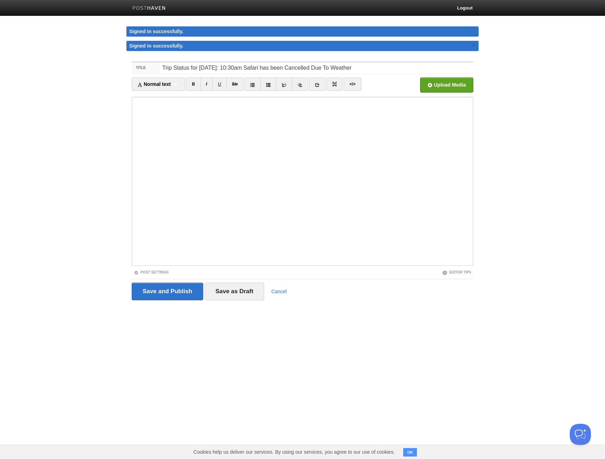  Describe the element at coordinates (294, 452) in the screenshot. I see `span: Cookies help us deliver our services. By using our services, you agree to our use of cookies.` at that location.